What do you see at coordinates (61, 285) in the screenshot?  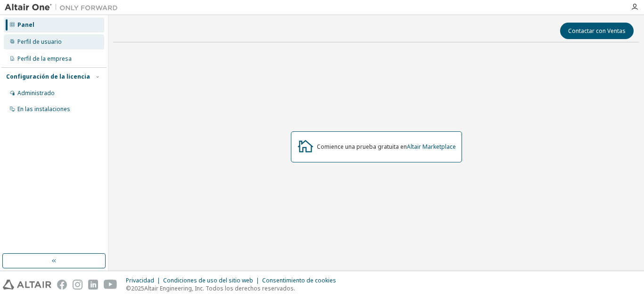 I see `img: facebook.svg` at bounding box center [61, 285].